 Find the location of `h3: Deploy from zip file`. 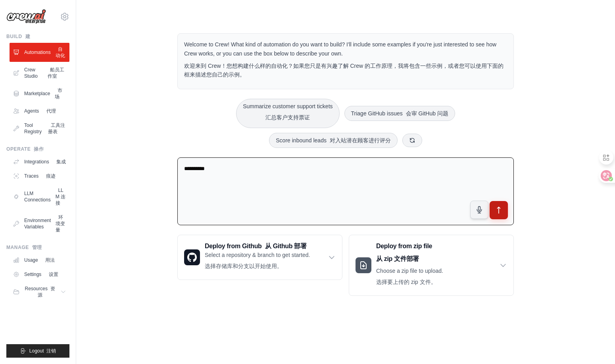

h3: Deploy from zip file is located at coordinates (410, 254).